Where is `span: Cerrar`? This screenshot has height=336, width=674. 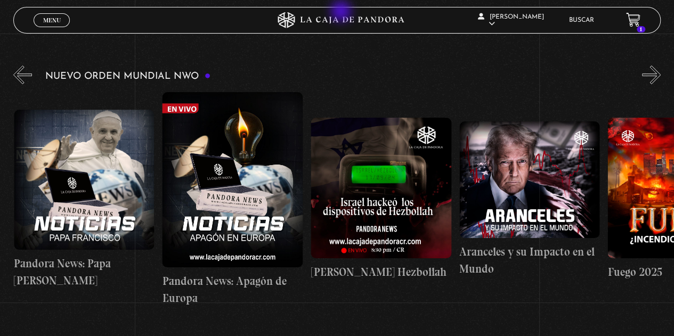
span: Cerrar is located at coordinates (52, 29).